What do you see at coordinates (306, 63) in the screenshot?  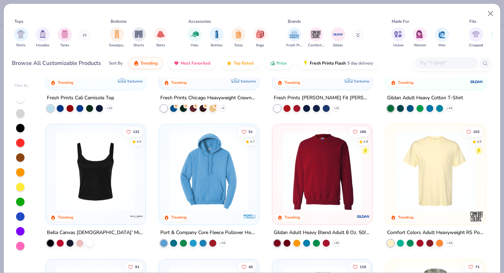 I see `img: flash.gif` at bounding box center [306, 63].